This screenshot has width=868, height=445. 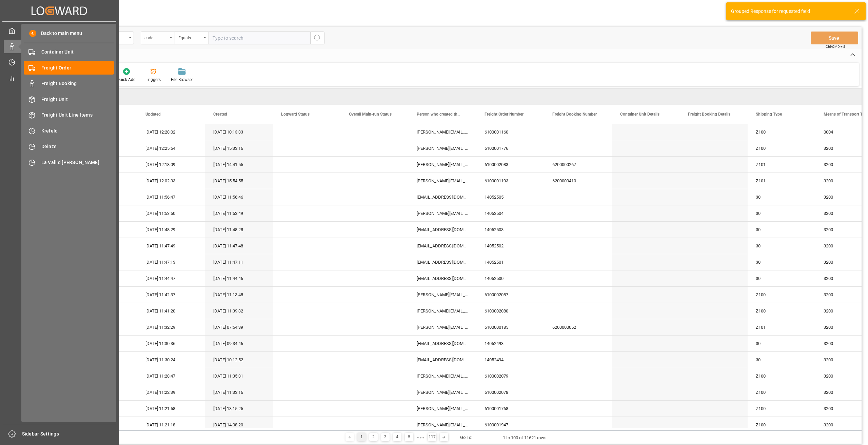 I want to click on div: 6100002083, so click(x=510, y=165).